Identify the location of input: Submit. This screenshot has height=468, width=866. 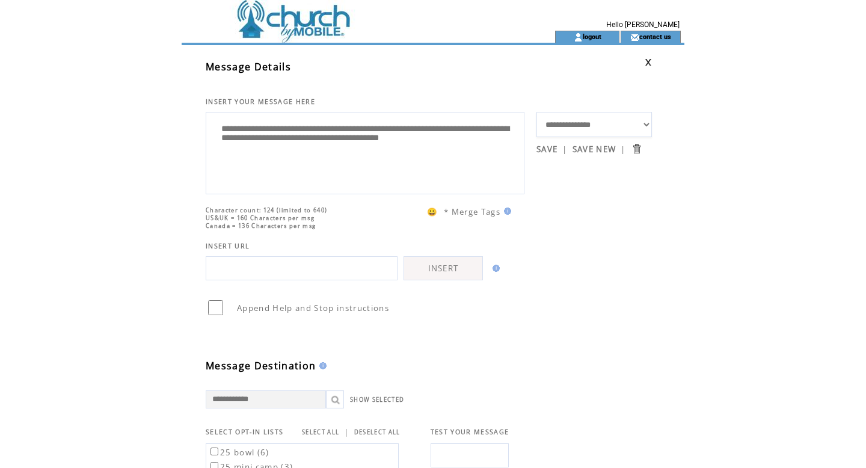
(636, 149).